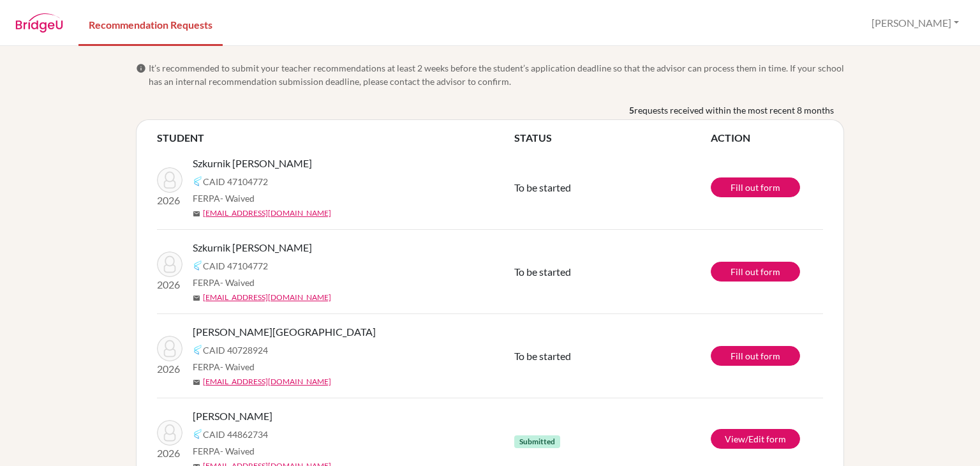 Image resolution: width=980 pixels, height=466 pixels. I want to click on th: ACTION, so click(766, 138).